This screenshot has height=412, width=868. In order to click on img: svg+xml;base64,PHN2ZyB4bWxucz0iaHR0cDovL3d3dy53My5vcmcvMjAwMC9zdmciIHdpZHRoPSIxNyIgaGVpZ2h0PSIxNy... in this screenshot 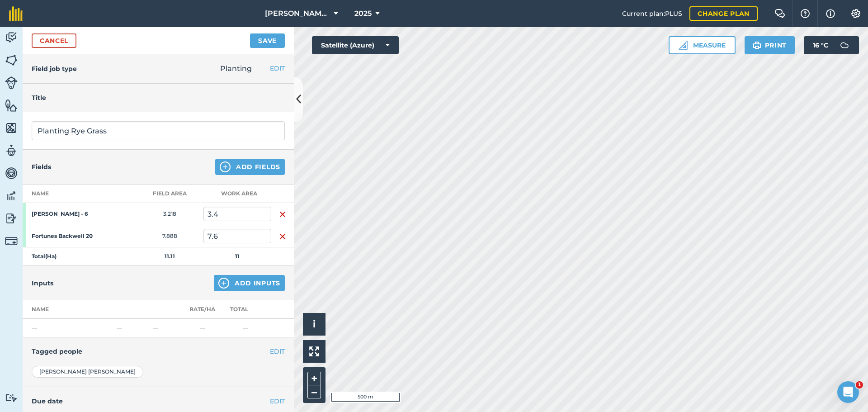, I will do `click(831, 13)`.